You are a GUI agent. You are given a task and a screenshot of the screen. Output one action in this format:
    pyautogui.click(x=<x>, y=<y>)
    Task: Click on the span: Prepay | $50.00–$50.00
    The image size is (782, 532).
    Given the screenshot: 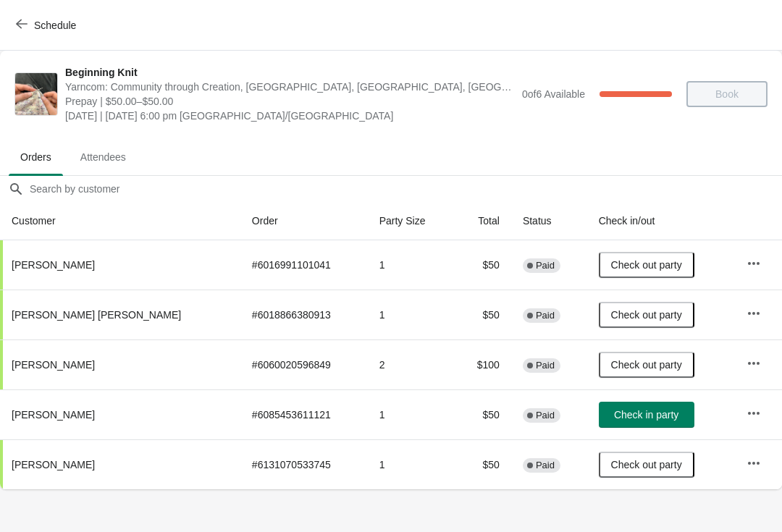 What is the action you would take?
    pyautogui.click(x=289, y=102)
    